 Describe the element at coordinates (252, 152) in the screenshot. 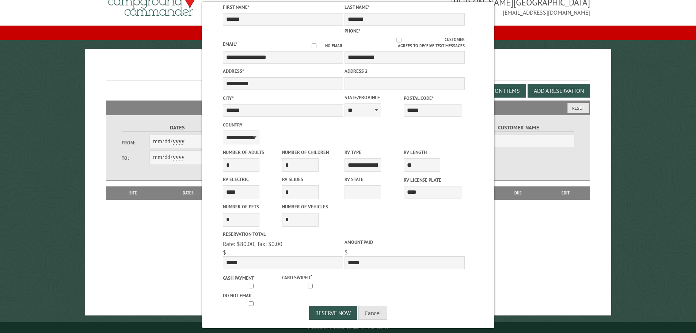

I see `label: Number of Adults` at that location.